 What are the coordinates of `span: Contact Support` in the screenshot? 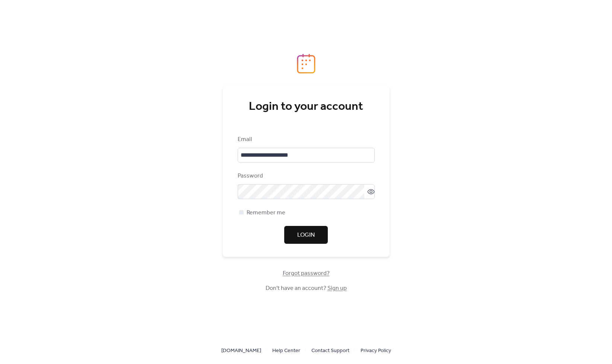 It's located at (330, 351).